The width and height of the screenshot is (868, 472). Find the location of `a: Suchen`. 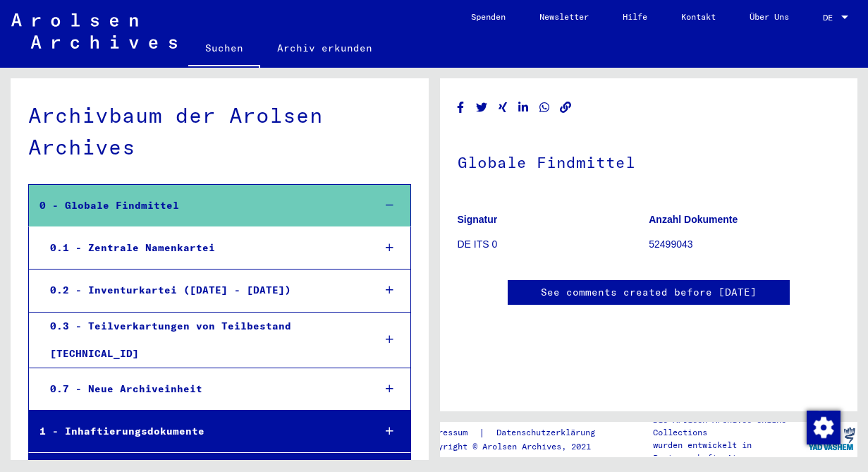

a: Suchen is located at coordinates (224, 50).